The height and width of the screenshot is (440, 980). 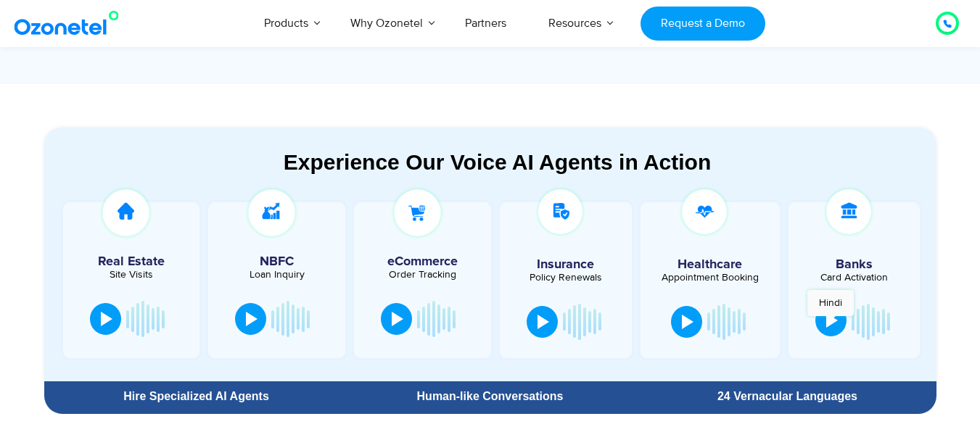 What do you see at coordinates (703, 23) in the screenshot?
I see `a: Request a Demo` at bounding box center [703, 23].